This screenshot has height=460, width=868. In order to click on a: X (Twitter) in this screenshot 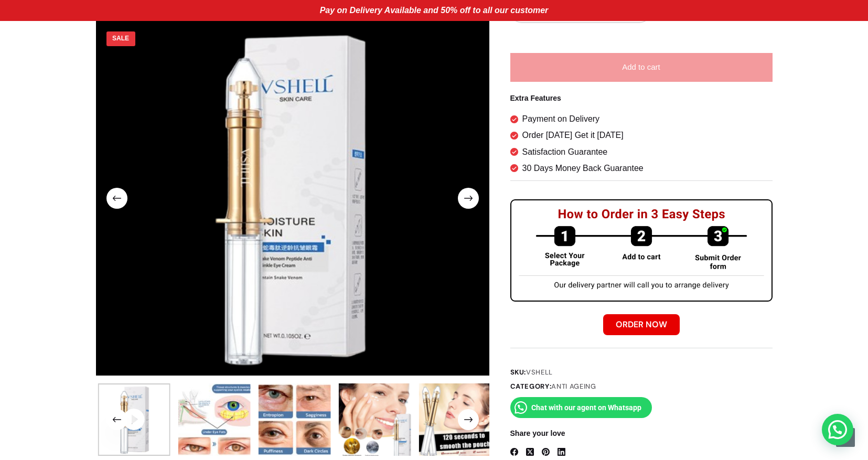, I will do `click(530, 451)`.